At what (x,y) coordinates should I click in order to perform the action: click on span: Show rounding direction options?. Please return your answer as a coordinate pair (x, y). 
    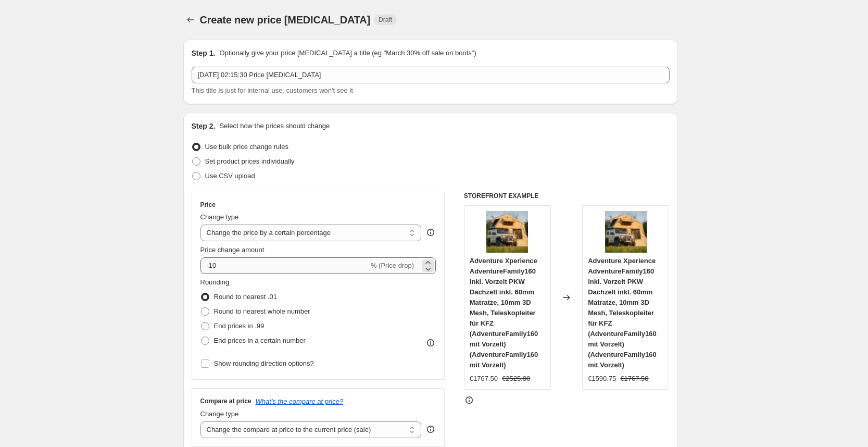
    Looking at the image, I should click on (264, 363).